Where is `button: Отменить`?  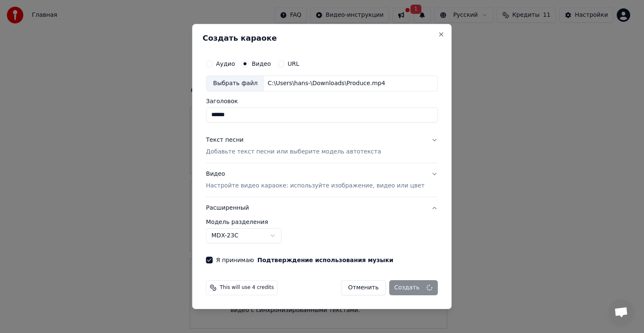 button: Отменить is located at coordinates (363, 287).